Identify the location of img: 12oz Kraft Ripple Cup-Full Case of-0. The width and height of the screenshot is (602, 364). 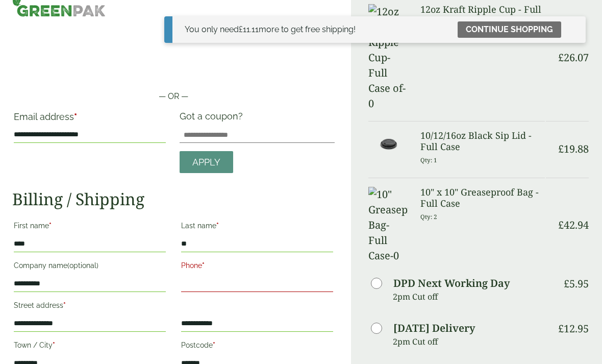
(388, 57).